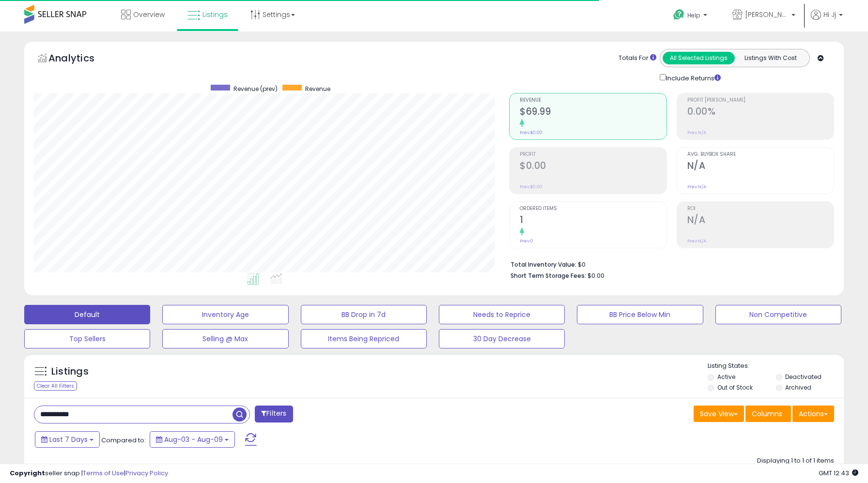 The width and height of the screenshot is (868, 483). I want to click on span: Aug-03 - Aug-09, so click(193, 439).